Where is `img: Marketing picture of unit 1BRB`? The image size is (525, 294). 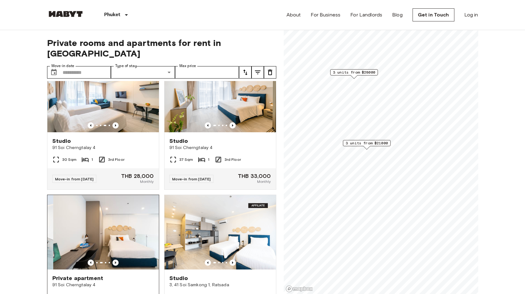 img: Marketing picture of unit 1BRB is located at coordinates (220, 95).